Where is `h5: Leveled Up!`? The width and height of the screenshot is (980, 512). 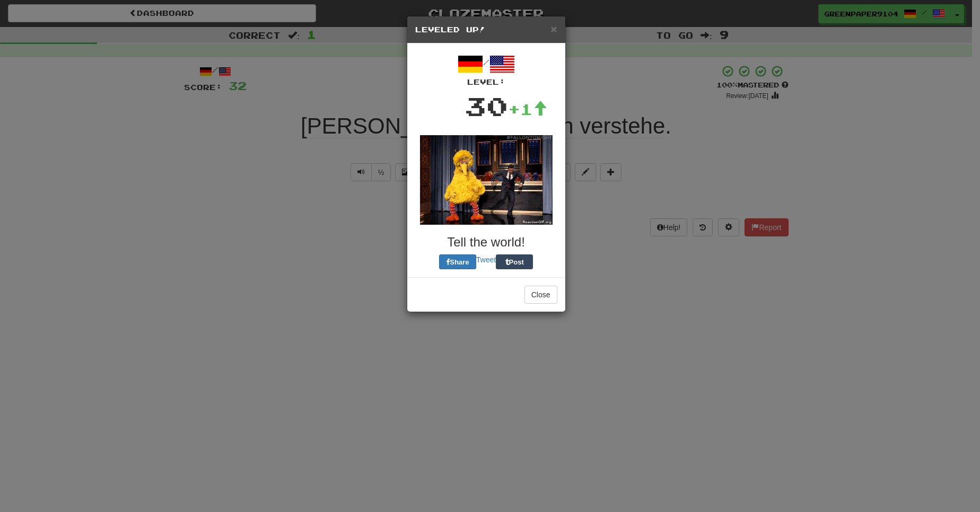 h5: Leveled Up! is located at coordinates (486, 29).